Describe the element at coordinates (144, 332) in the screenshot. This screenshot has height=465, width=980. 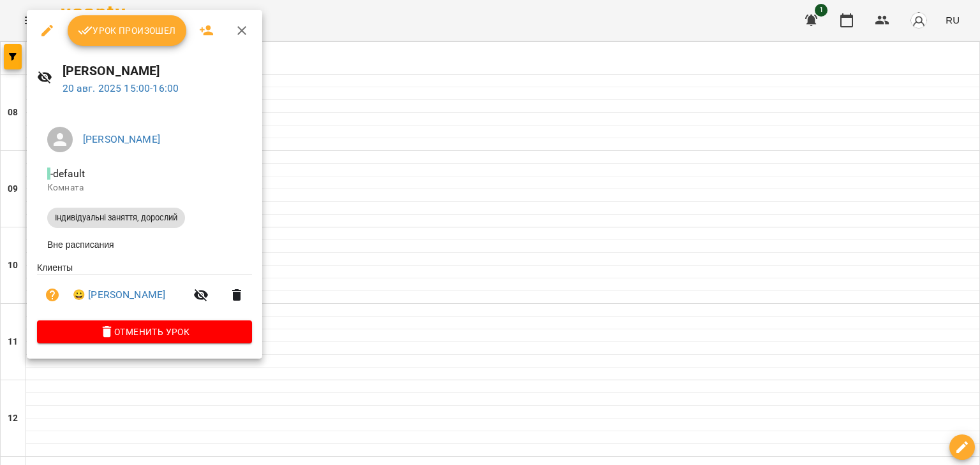
I see `span: Отменить Урок` at that location.